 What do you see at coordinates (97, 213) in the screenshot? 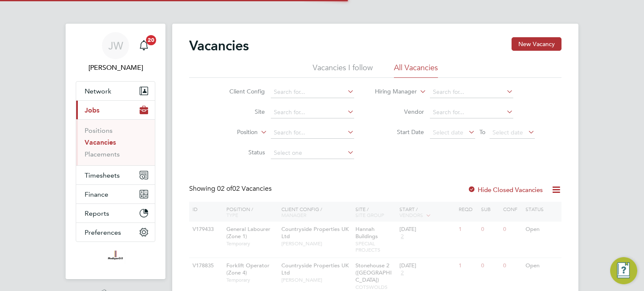
I see `span: Reports` at bounding box center [97, 213].